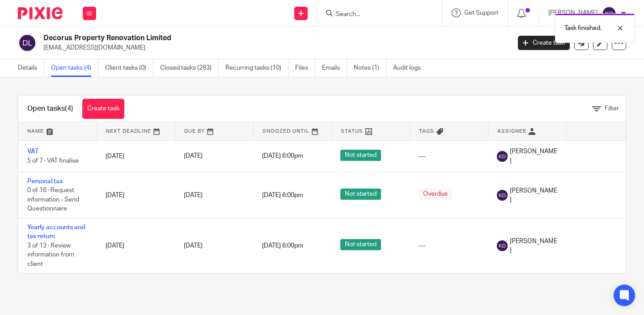  I want to click on a: Personal tax, so click(45, 181).